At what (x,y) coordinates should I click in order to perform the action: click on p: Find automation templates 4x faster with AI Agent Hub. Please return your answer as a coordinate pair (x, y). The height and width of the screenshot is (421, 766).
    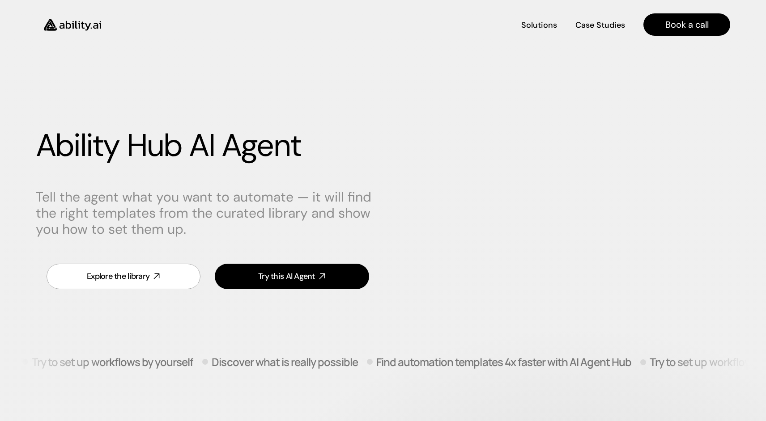
    Looking at the image, I should click on (504, 362).